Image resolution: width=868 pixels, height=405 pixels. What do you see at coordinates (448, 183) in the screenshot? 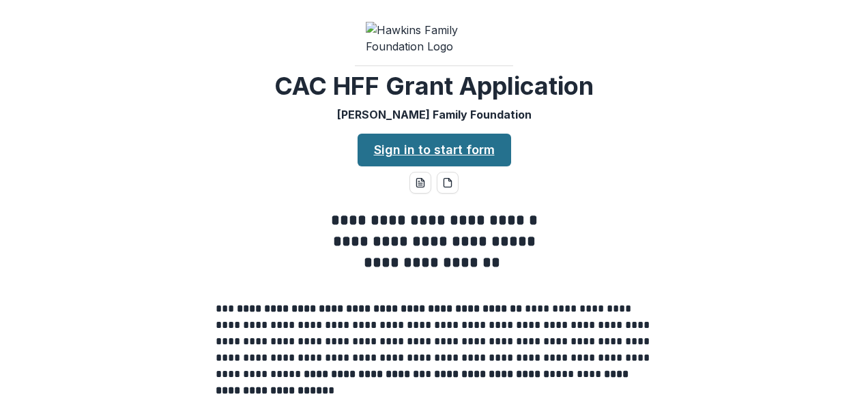
I see `button: pdf-download` at bounding box center [448, 183].